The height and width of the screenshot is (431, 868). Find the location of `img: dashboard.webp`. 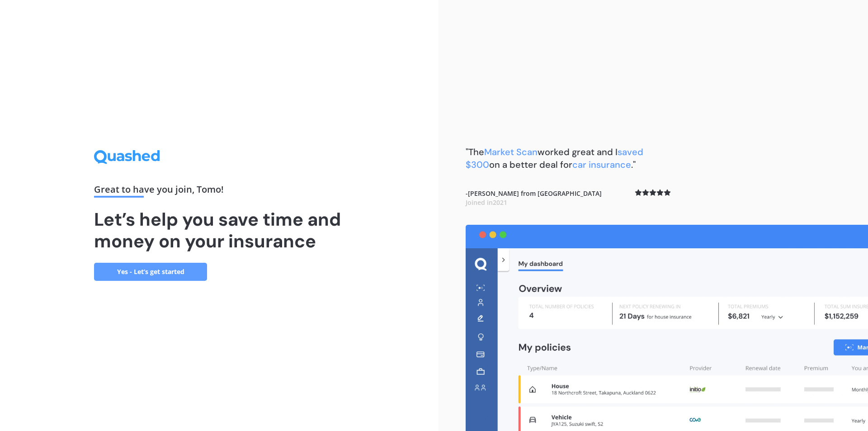

img: dashboard.webp is located at coordinates (667, 328).